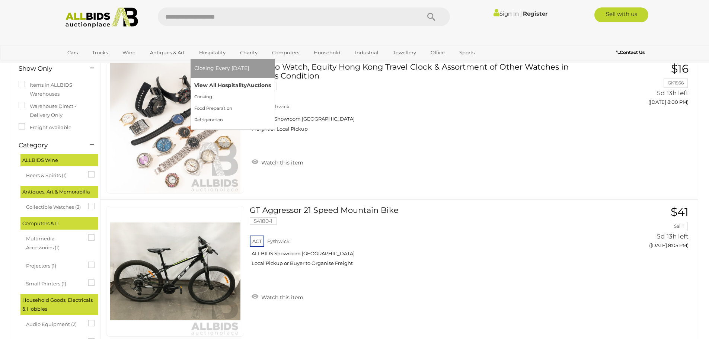 The image size is (709, 339). Describe the element at coordinates (621, 15) in the screenshot. I see `a: Sell with us` at that location.